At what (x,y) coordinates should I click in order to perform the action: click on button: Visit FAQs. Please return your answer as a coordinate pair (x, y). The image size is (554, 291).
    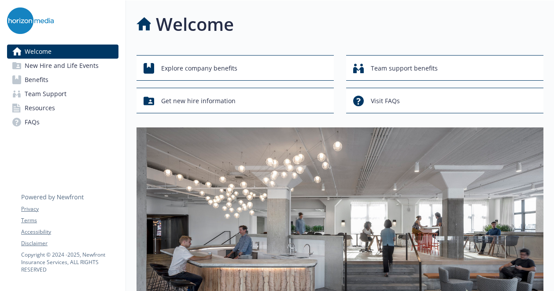
    Looking at the image, I should click on (445, 100).